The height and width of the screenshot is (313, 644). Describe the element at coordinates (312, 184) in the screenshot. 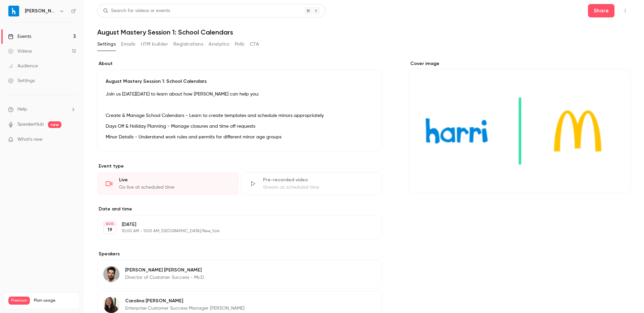

I see `div: Pre-recorded videoStream at scheduled time` at that location.